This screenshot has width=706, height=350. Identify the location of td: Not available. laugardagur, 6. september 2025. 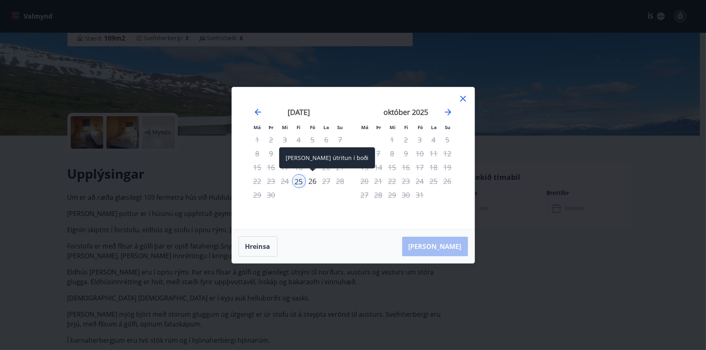
(326, 140).